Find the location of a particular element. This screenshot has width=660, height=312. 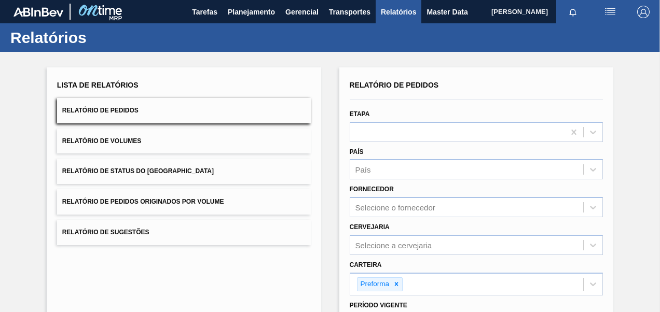

h1: Relatórios is located at coordinates (102, 37).